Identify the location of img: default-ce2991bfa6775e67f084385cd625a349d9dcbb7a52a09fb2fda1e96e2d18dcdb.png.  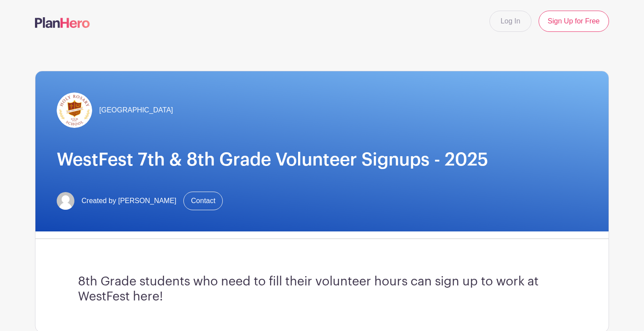
(66, 201).